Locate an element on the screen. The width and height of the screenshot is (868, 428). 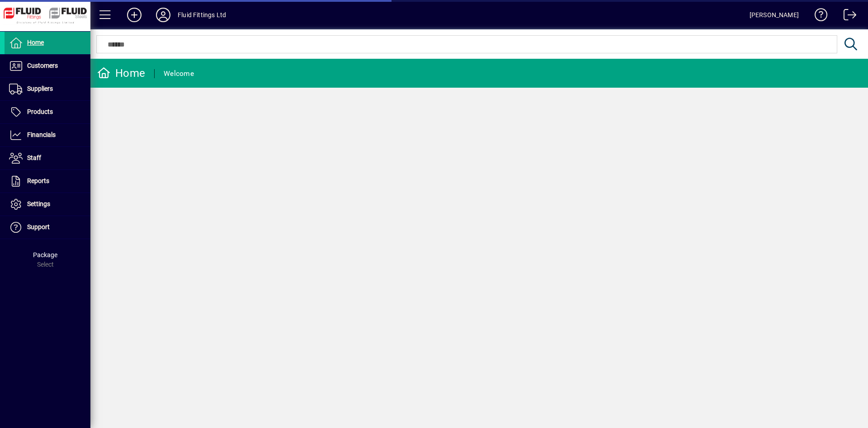
span: Reports is located at coordinates (38, 181).